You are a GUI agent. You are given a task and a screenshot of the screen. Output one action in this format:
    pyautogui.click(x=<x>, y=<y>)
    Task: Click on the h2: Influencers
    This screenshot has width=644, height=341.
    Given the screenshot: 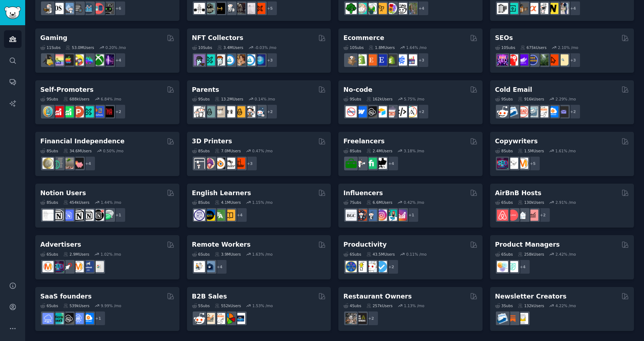 What is the action you would take?
    pyautogui.click(x=363, y=193)
    